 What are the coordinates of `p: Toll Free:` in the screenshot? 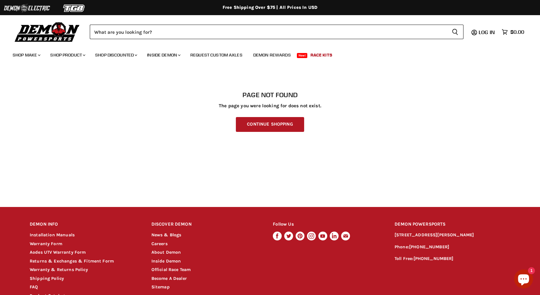 It's located at (452, 259).